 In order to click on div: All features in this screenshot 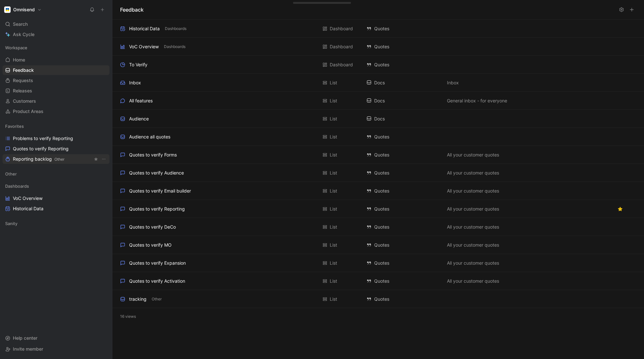, I will do `click(141, 101)`.